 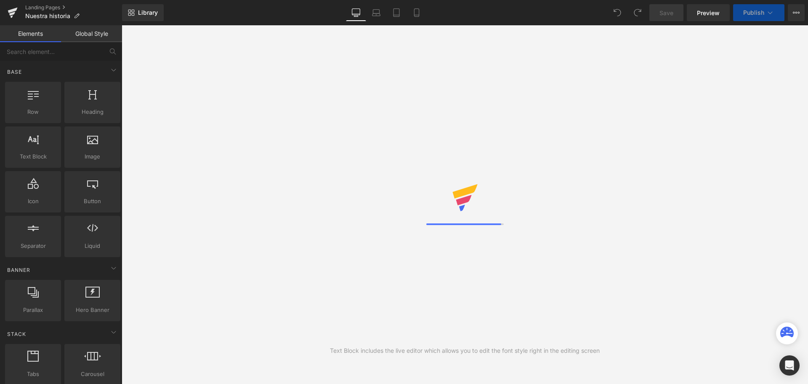 What do you see at coordinates (666, 13) in the screenshot?
I see `span: Save` at bounding box center [666, 13].